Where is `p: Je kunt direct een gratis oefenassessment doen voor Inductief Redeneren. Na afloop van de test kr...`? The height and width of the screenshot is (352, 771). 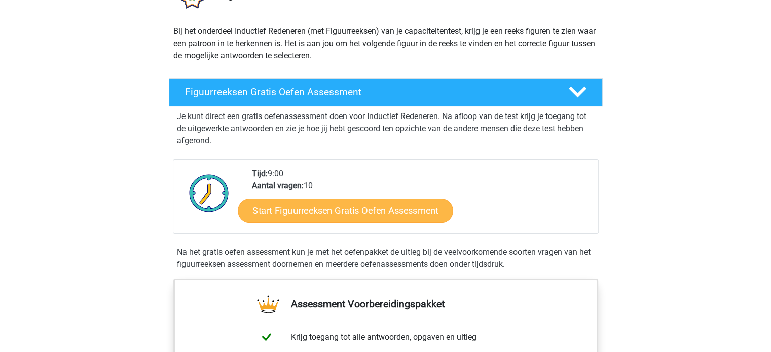
p: Je kunt direct een gratis oefenassessment doen voor Inductief Redeneren. Na afloop van de test kr... is located at coordinates (386, 129).